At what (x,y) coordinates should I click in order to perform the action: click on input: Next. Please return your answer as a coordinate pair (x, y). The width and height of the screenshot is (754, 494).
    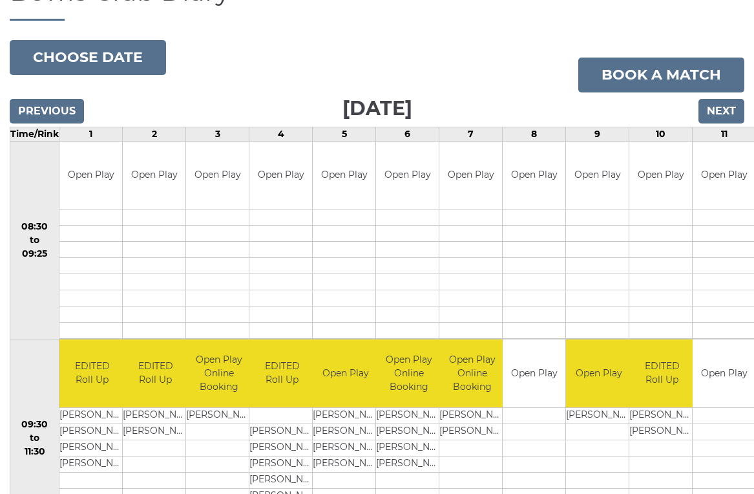
    Looking at the image, I should click on (722, 111).